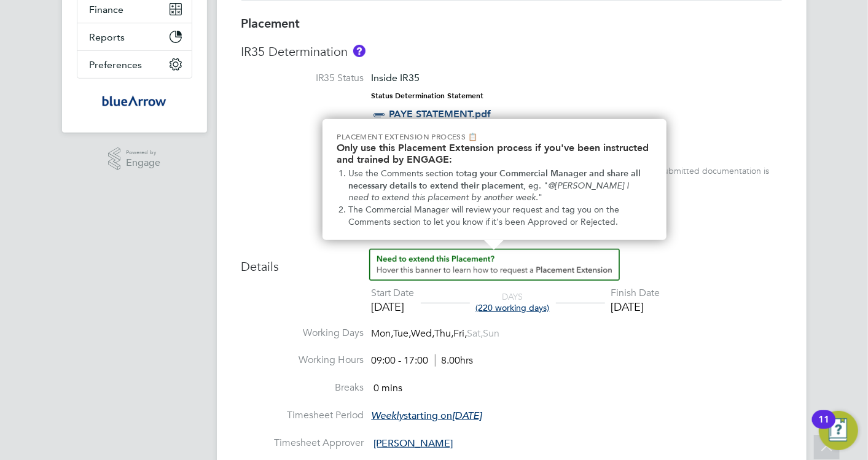  I want to click on span: Finance, so click(107, 9).